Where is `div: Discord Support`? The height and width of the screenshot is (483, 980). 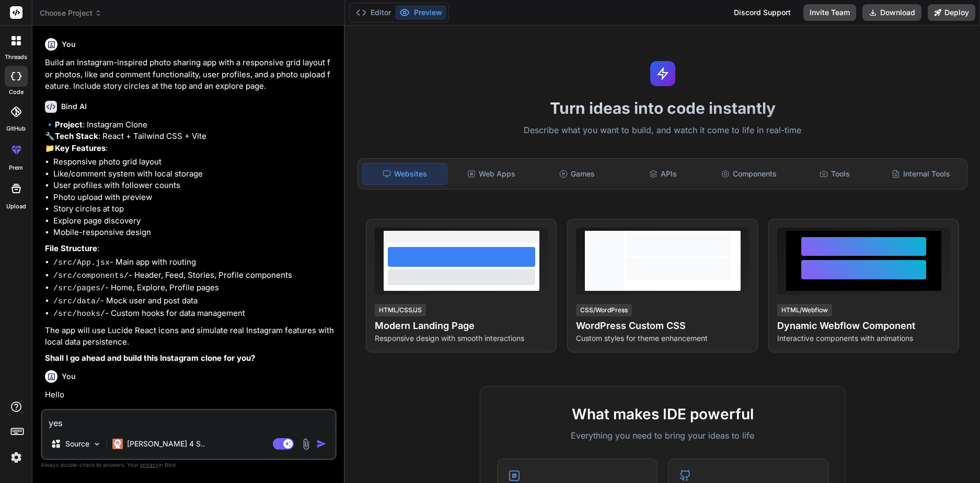
div: Discord Support is located at coordinates (761, 12).